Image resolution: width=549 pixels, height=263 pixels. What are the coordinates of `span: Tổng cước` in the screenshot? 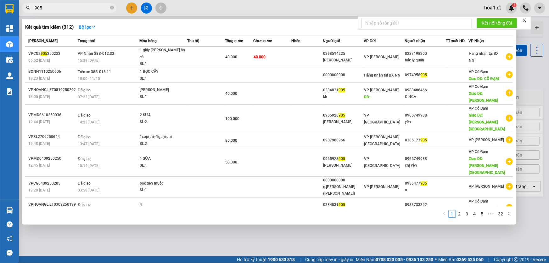 It's located at (234, 41).